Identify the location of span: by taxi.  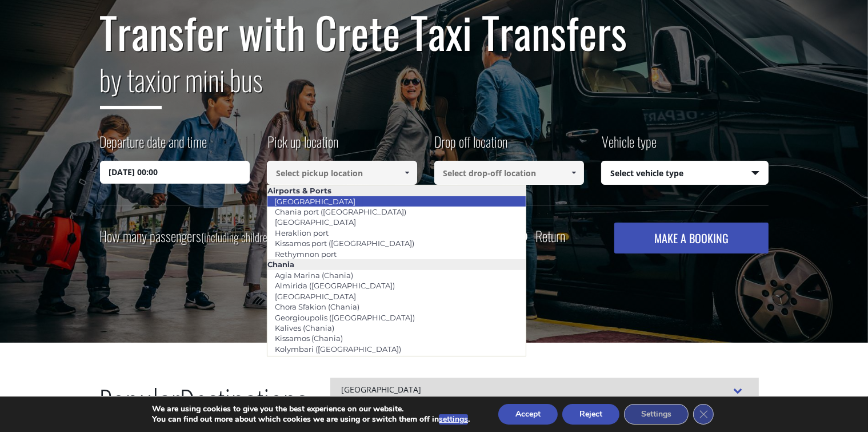
(131, 83).